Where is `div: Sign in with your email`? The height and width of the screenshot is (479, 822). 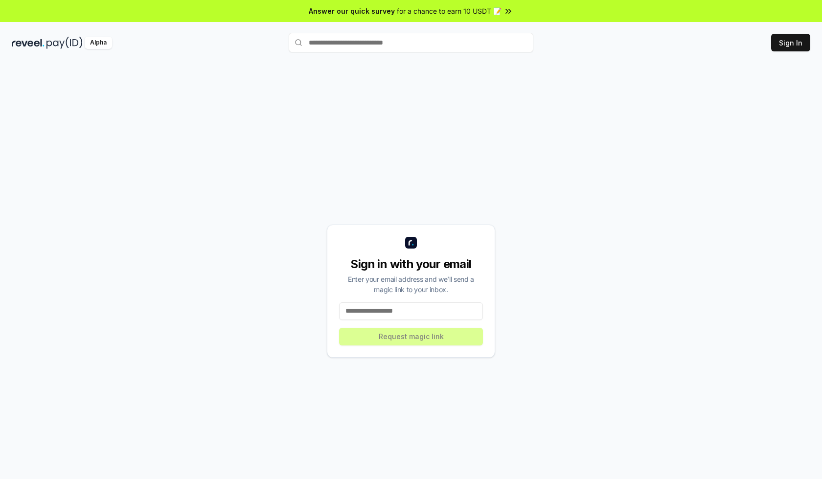
div: Sign in with your email is located at coordinates (411, 264).